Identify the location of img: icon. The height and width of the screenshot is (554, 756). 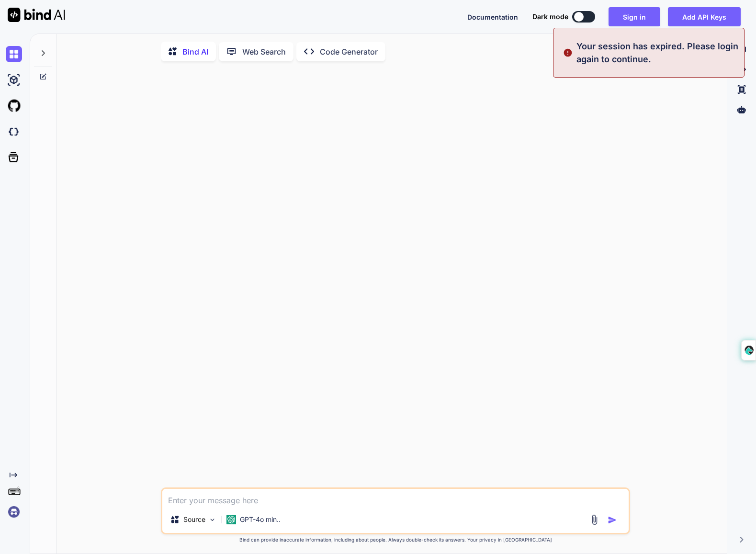
(613, 520).